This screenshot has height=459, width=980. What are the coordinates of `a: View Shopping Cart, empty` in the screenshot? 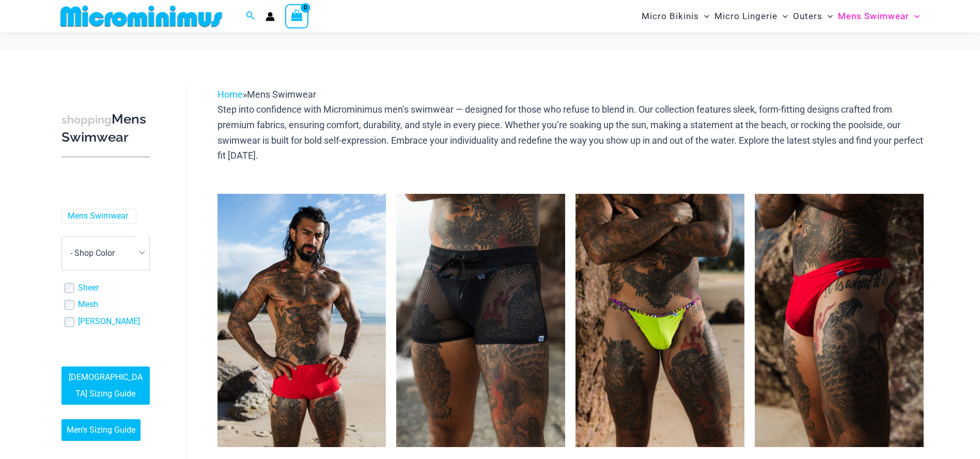 It's located at (297, 16).